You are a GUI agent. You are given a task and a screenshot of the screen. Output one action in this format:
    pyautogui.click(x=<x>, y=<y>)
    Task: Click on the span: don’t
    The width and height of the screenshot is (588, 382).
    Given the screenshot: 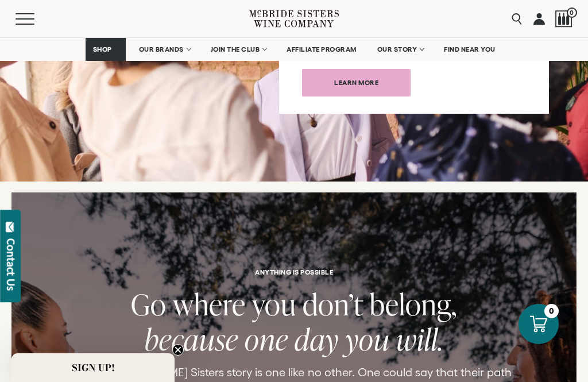 What is the action you would take?
    pyautogui.click(x=333, y=304)
    